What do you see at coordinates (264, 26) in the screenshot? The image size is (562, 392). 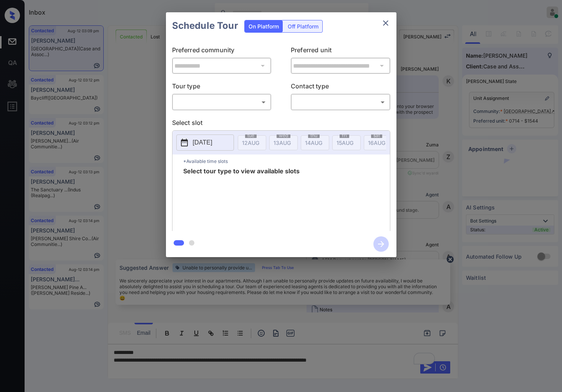 I see `div: On Platform` at bounding box center [264, 26].